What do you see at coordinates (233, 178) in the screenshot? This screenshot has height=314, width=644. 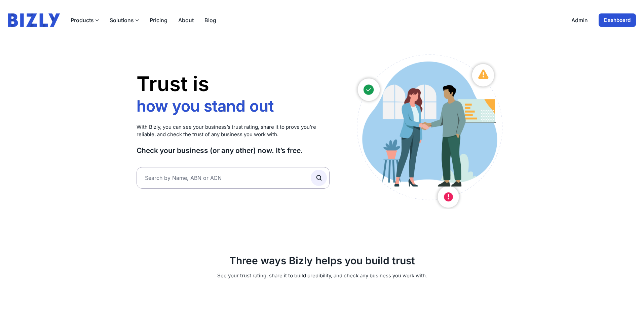 I see `input: Search by Name, ABN or ACN` at bounding box center [233, 178].